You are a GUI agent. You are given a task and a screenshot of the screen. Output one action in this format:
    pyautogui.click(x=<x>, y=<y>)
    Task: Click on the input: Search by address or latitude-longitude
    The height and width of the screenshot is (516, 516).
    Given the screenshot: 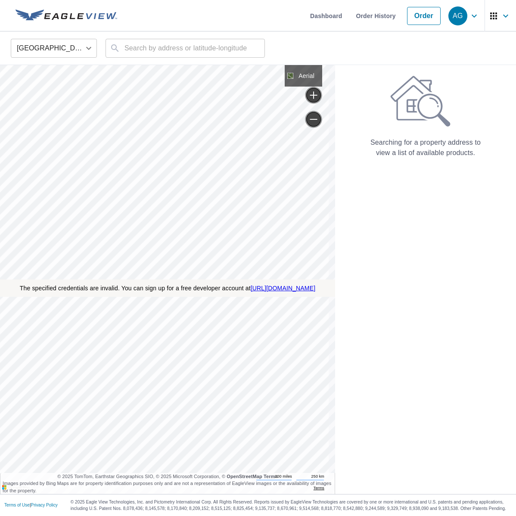 What is the action you would take?
    pyautogui.click(x=186, y=48)
    